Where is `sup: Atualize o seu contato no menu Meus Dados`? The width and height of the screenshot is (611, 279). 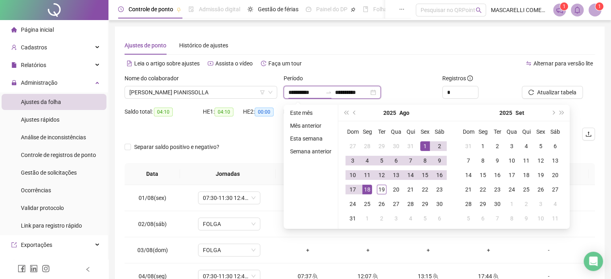 sup: Atualize o seu contato no menu Meus Dados is located at coordinates (600, 6).